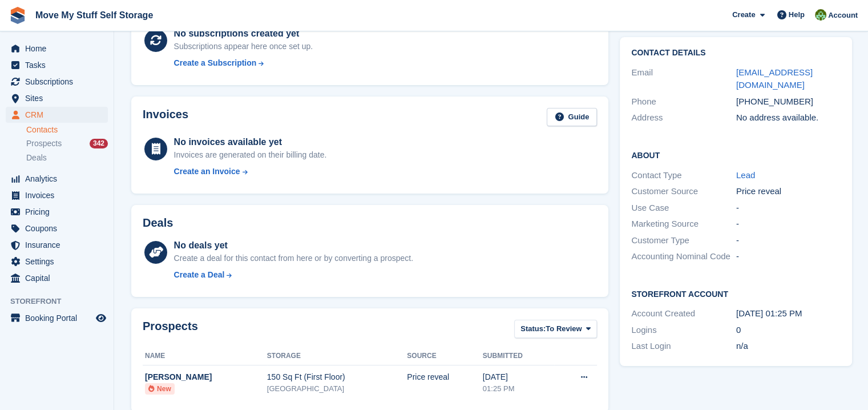 The width and height of the screenshot is (868, 410). What do you see at coordinates (250, 142) in the screenshot?
I see `div: No invoices available yet` at bounding box center [250, 142].